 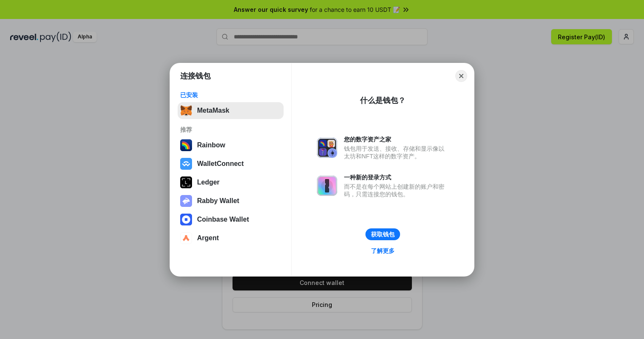 I want to click on div: 了解更多, so click(x=383, y=251).